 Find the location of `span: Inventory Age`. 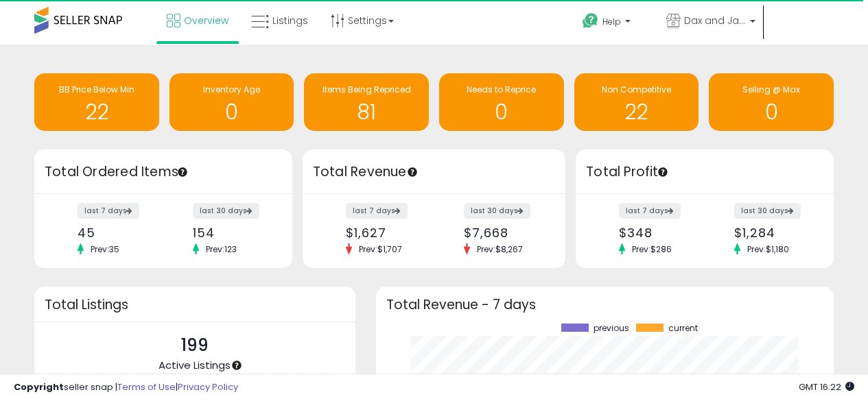

span: Inventory Age is located at coordinates (231, 89).